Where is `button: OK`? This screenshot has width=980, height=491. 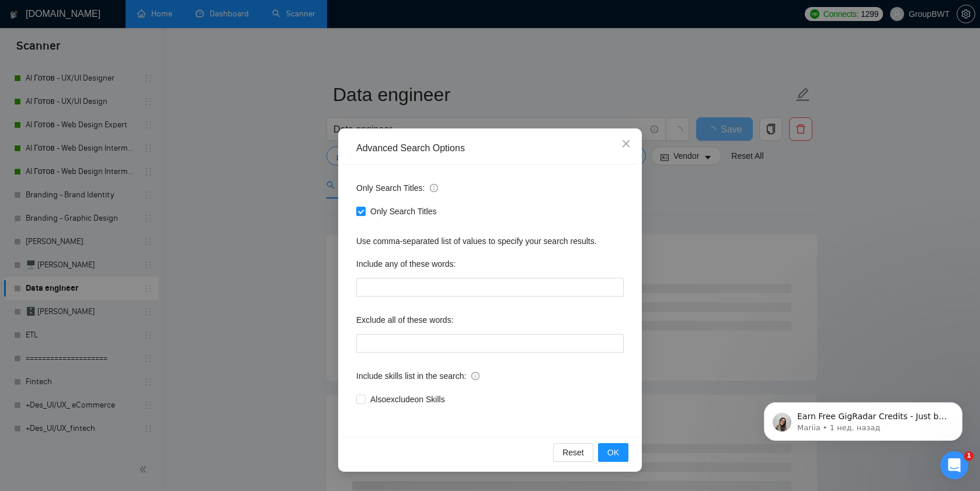
button: OK is located at coordinates (613, 452).